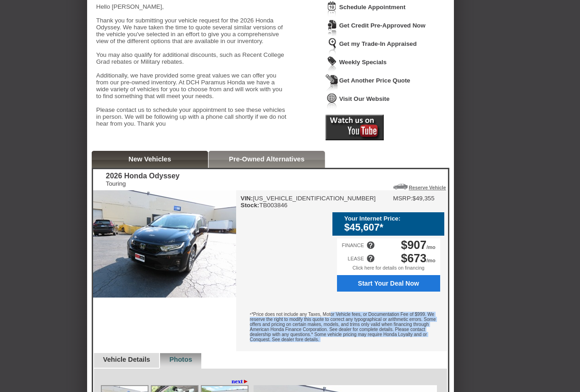  What do you see at coordinates (332, 101) in the screenshot?
I see `img: Icon_VisitWebsite.png` at bounding box center [332, 101].